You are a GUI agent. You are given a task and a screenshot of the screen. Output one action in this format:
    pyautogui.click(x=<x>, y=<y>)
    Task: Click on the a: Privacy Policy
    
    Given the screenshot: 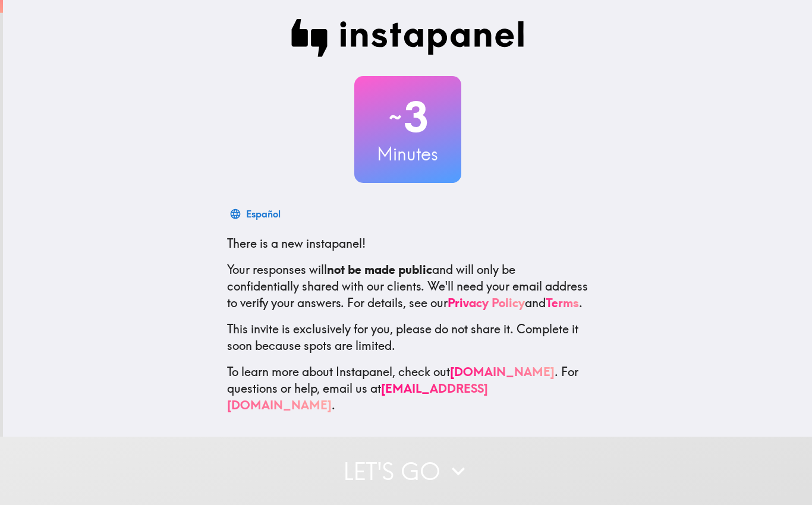 What is the action you would take?
    pyautogui.click(x=486, y=302)
    